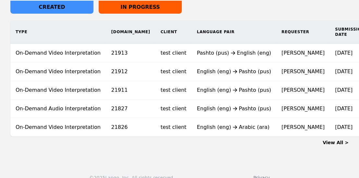 Image resolution: width=359 pixels, height=178 pixels. I want to click on div: CREATED, so click(52, 7).